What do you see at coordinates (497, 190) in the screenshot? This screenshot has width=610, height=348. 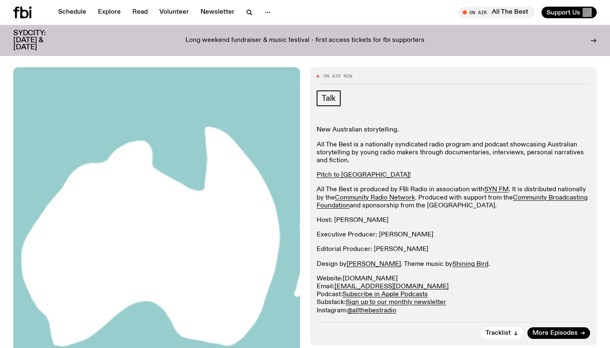 I see `a: SYN FM` at bounding box center [497, 190].